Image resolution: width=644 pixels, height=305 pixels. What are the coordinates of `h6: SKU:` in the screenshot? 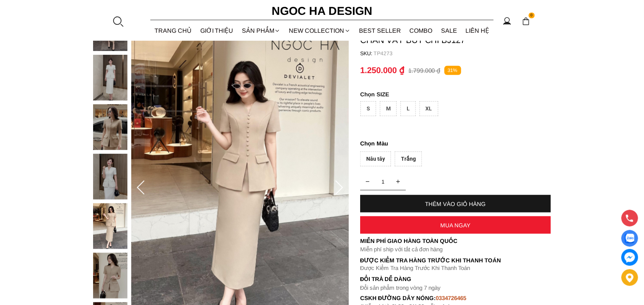 It's located at (367, 54).